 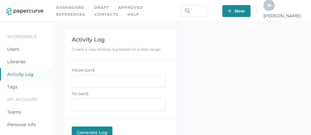 I want to click on a: Contacts, so click(x=106, y=14).